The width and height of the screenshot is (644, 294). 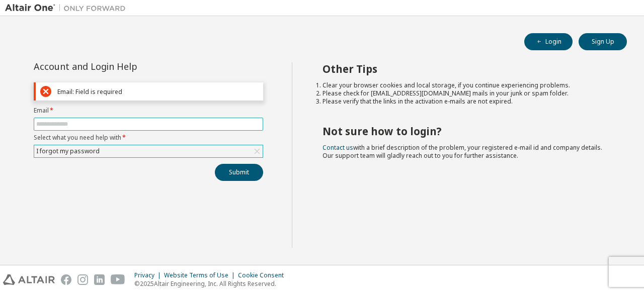 What do you see at coordinates (125, 66) in the screenshot?
I see `div: Account and Login Help` at bounding box center [125, 66].